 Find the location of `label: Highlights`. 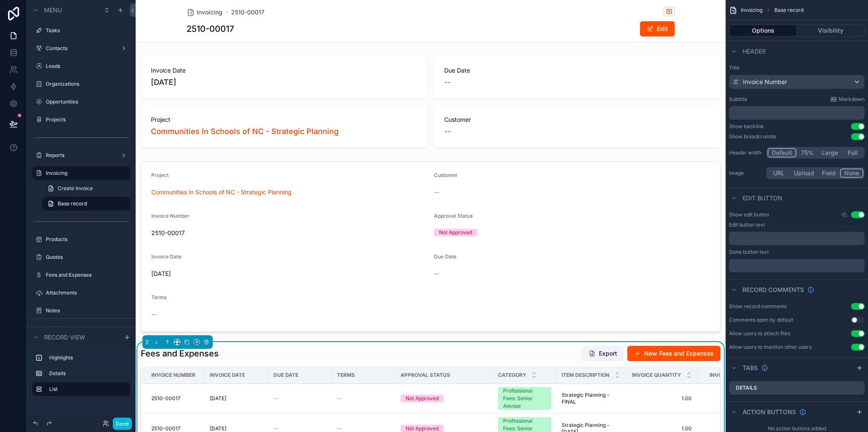

label: Highlights is located at coordinates (86, 358).